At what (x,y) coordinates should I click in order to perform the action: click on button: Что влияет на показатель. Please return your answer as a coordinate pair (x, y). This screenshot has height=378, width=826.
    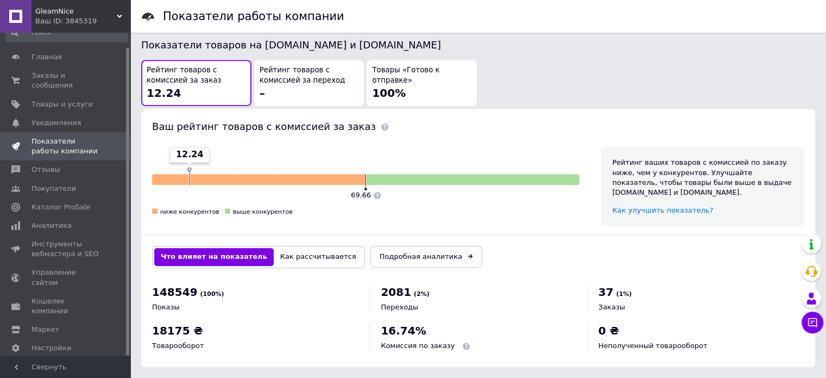
    Looking at the image, I should click on (214, 256).